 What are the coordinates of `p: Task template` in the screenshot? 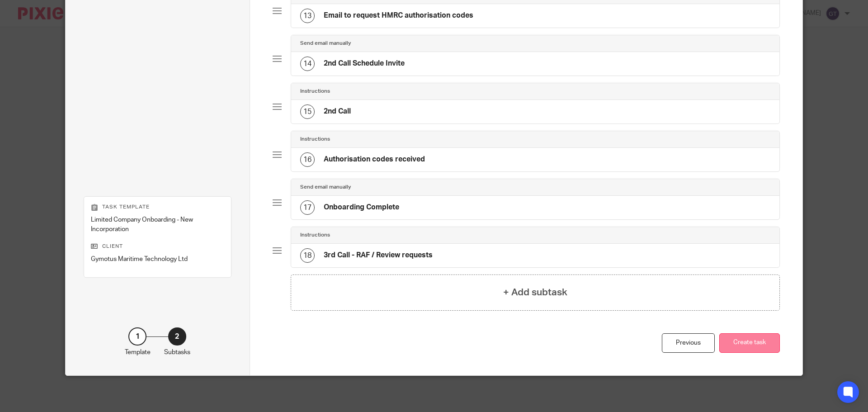 It's located at (157, 207).